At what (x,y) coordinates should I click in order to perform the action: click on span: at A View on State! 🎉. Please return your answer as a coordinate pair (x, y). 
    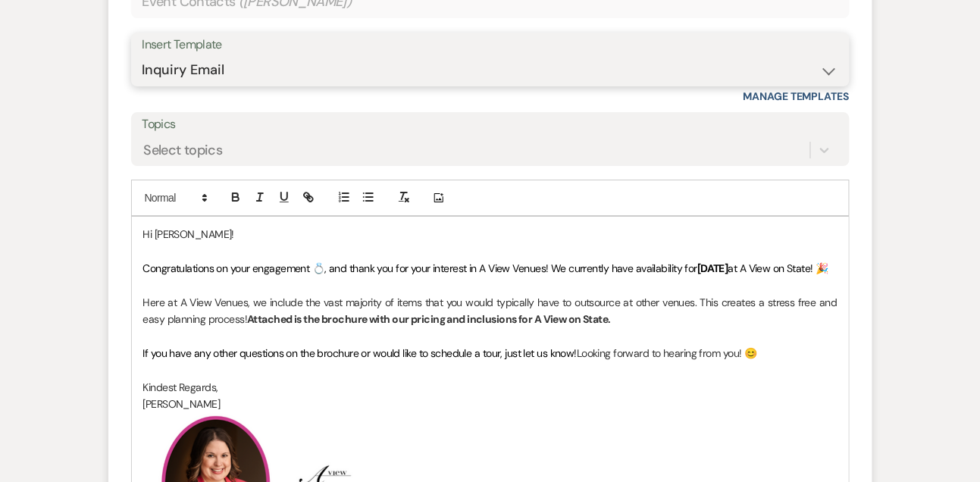
    Looking at the image, I should click on (779, 268).